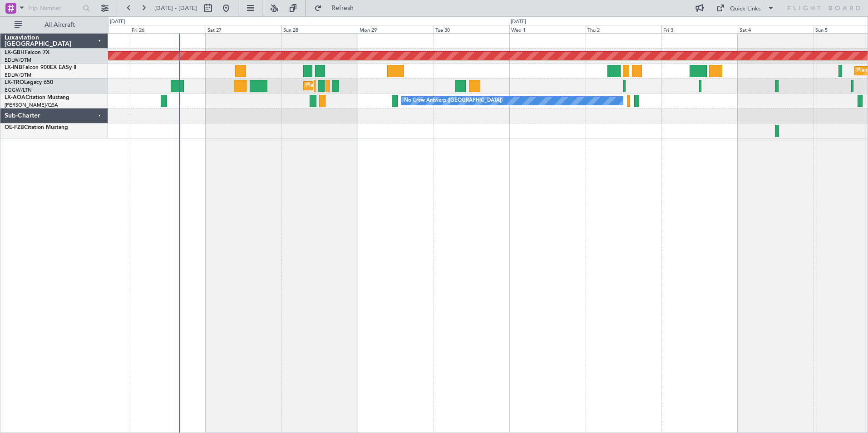 The height and width of the screenshot is (433, 868). Describe the element at coordinates (37, 98) in the screenshot. I see `a: LX-AOACitation Mustang` at that location.